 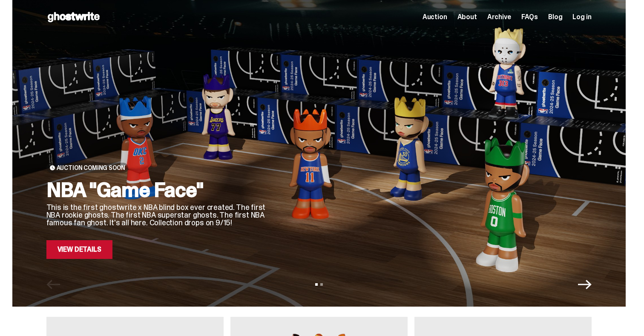 I want to click on button: View slide 2, so click(x=322, y=284).